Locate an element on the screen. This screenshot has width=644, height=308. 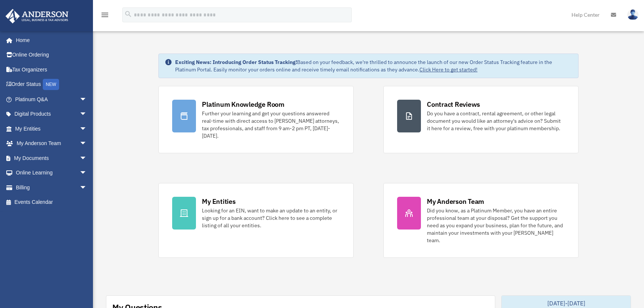
a: Billingarrow_drop_down is located at coordinates (52, 187).